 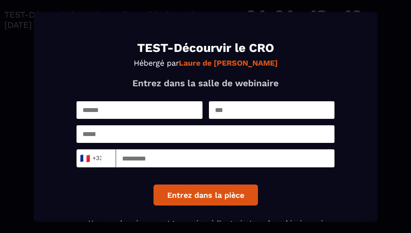 I want to click on button: Entrez dans la pièce, so click(x=205, y=195).